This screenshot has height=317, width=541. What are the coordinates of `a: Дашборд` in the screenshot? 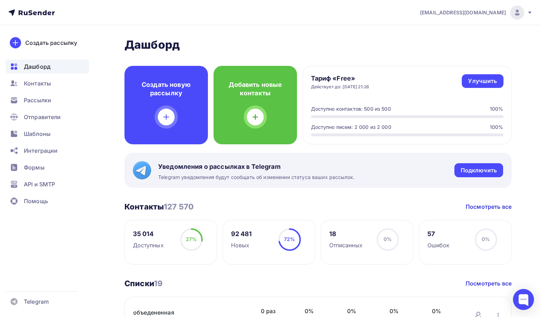 It's located at (47, 67).